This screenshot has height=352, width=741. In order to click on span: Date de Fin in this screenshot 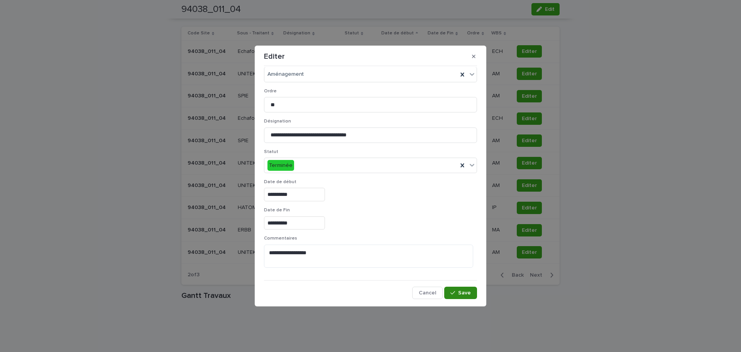, I will do `click(277, 210)`.